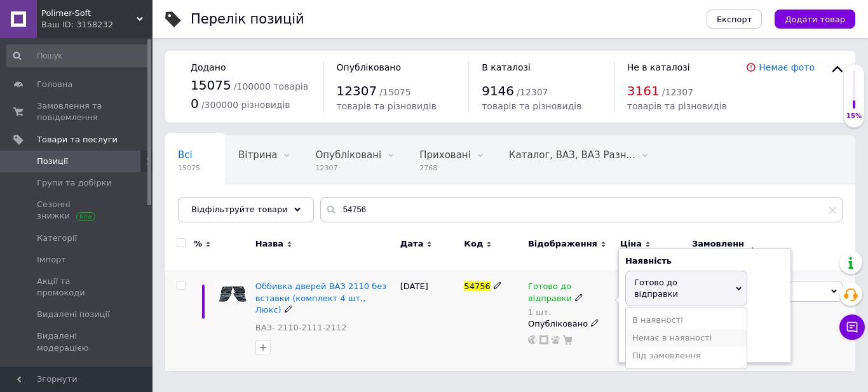 This screenshot has height=392, width=868. Describe the element at coordinates (506, 67) in the screenshot. I see `span: В каталозі` at that location.